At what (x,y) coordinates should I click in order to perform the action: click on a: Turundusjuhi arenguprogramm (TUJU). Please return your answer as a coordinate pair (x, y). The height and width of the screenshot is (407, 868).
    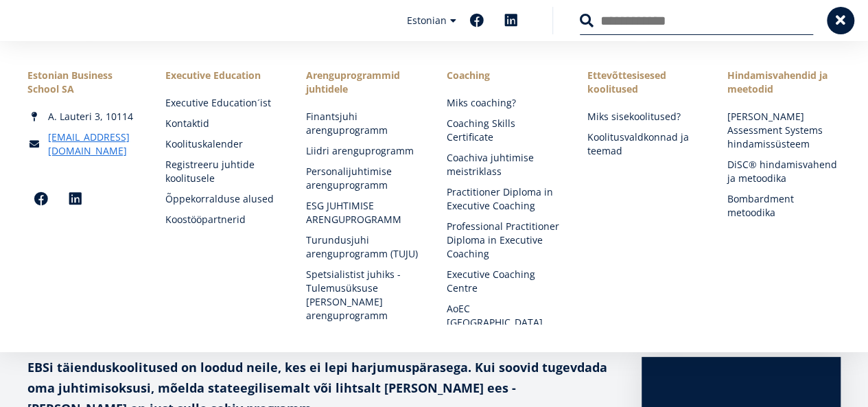
    Looking at the image, I should click on (363, 248).